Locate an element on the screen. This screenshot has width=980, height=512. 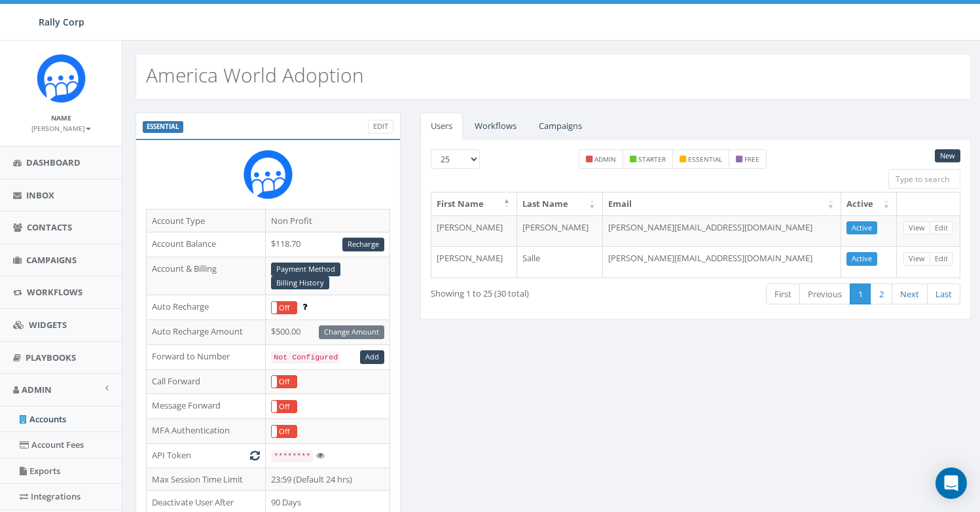
td: Message Forward is located at coordinates (206, 407).